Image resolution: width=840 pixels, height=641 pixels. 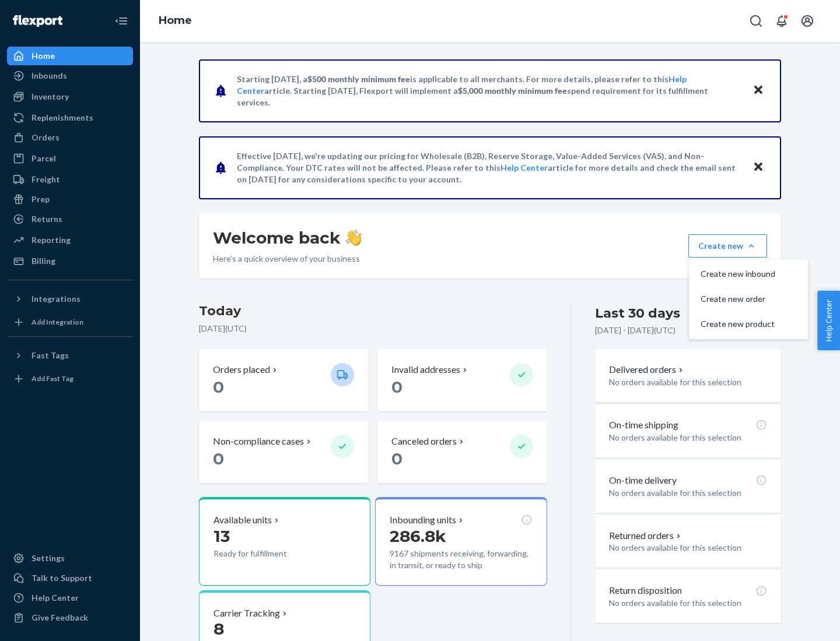 What do you see at coordinates (359, 78) in the screenshot?
I see `span: $500 monthly minimum fee` at bounding box center [359, 78].